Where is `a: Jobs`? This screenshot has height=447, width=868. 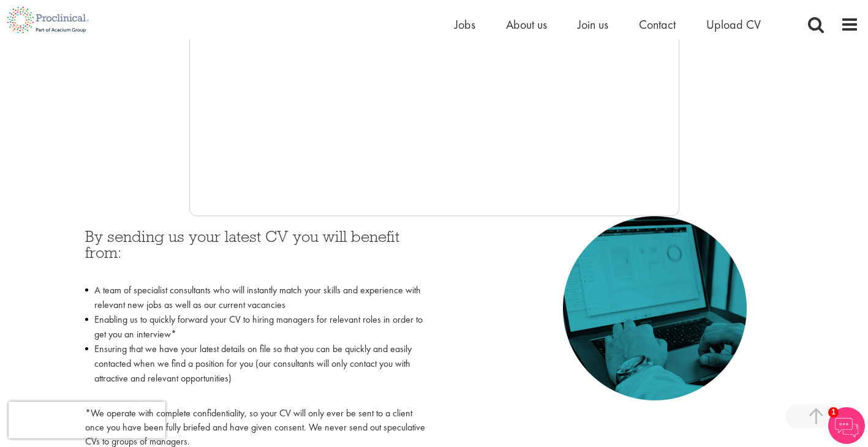 a: Jobs is located at coordinates (465, 25).